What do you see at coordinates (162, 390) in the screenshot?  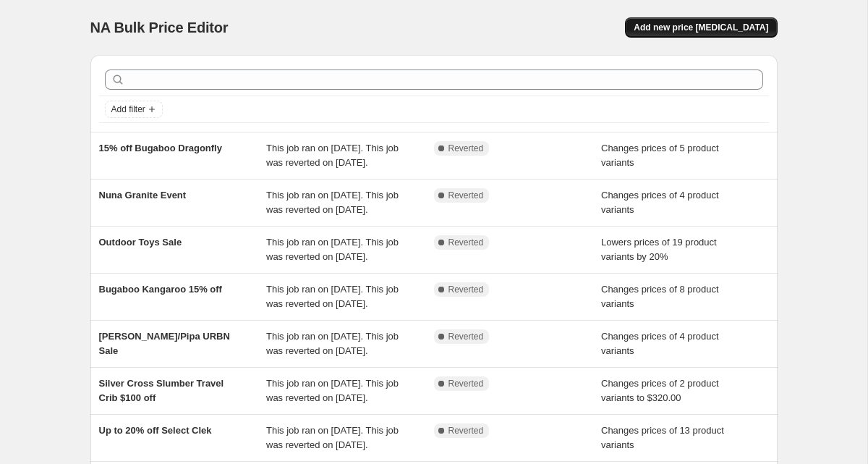 I see `span: Silver Cross Slumber Travel Crib $100 off` at bounding box center [162, 390].